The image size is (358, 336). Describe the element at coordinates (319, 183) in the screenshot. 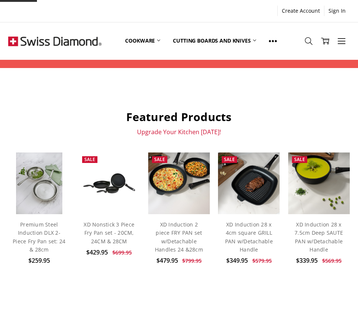

I see `img: XD Induction 28 x 7.5cm Deep SAUTE PAN w/Detachable Handle` at that location.